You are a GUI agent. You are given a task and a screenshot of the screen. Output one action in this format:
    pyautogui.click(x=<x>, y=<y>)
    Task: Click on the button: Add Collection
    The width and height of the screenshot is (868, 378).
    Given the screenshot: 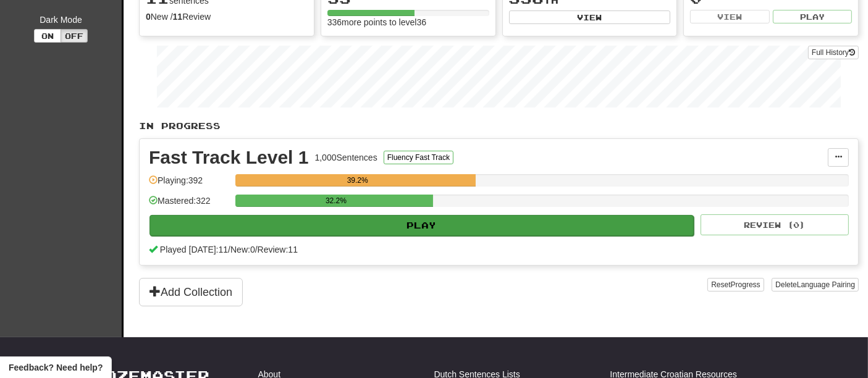 What is the action you would take?
    pyautogui.click(x=191, y=292)
    